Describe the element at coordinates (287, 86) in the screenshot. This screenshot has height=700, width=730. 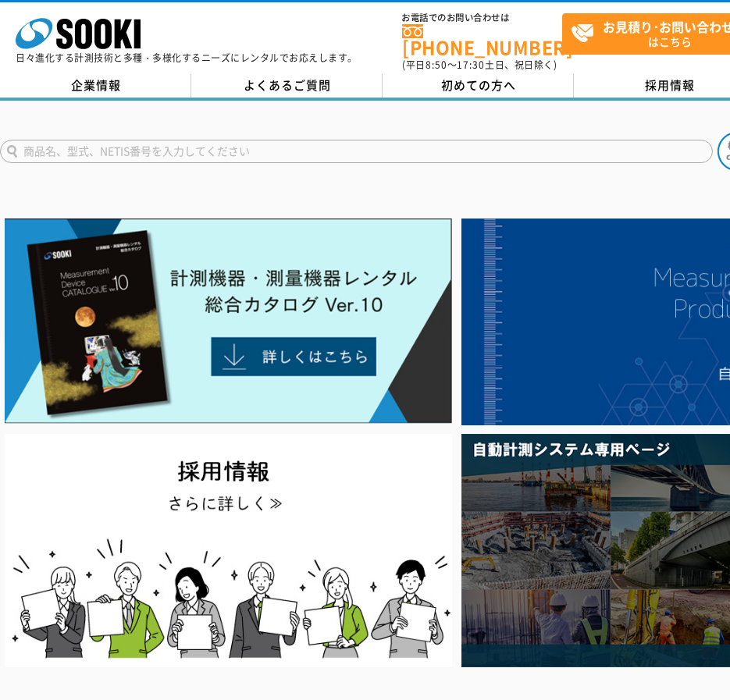
I see `a: よくあるご質問` at that location.